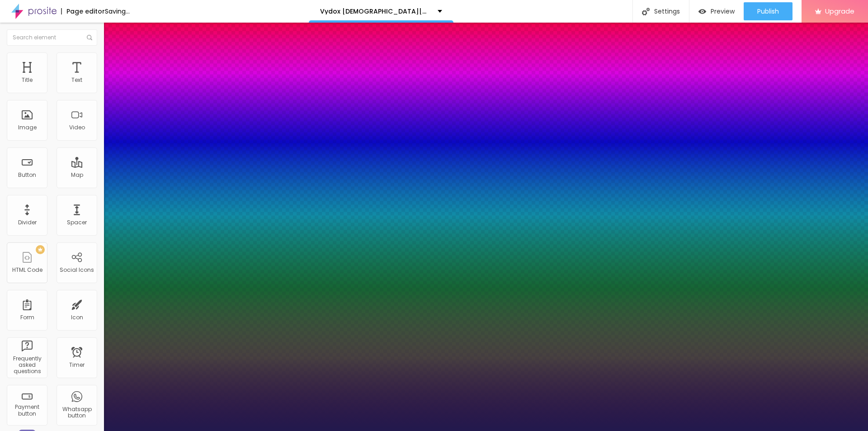 The image size is (868, 431). What do you see at coordinates (77, 318) in the screenshot?
I see `div: Icon` at bounding box center [77, 318].